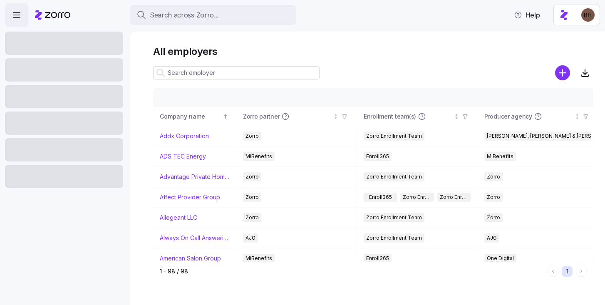 This screenshot has height=305, width=605. What do you see at coordinates (553, 271) in the screenshot?
I see `button: Previous page` at bounding box center [553, 271].